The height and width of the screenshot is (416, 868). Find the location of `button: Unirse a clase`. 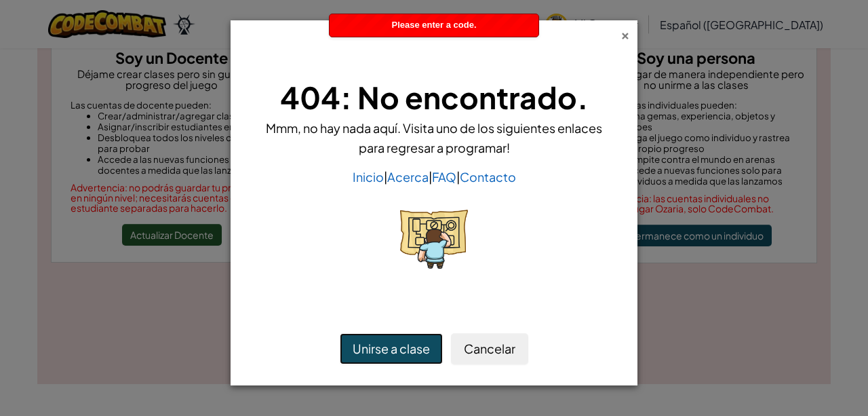

button: Unirse a clase is located at coordinates (391, 349).